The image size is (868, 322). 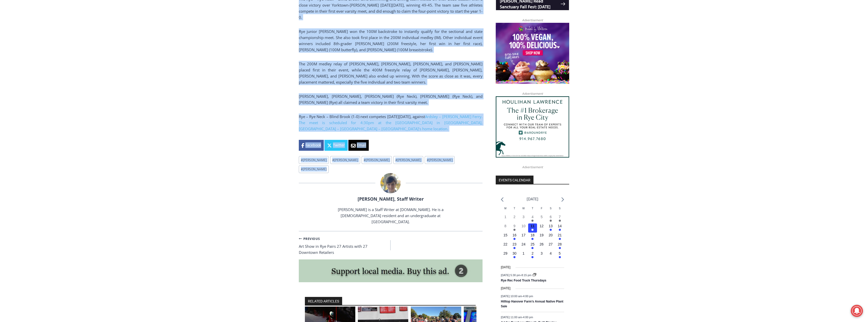 What do you see at coordinates (524, 247) in the screenshot?
I see `button: 24` at bounding box center [524, 247].